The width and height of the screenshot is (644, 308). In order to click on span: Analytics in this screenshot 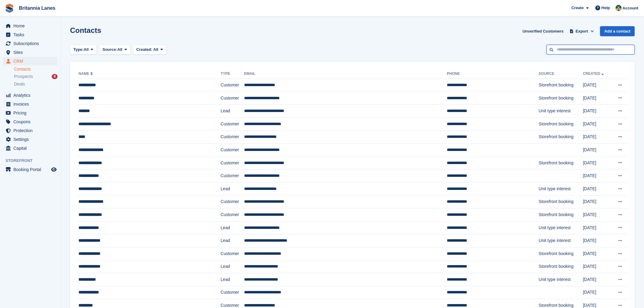, I will do `click(31, 95)`.